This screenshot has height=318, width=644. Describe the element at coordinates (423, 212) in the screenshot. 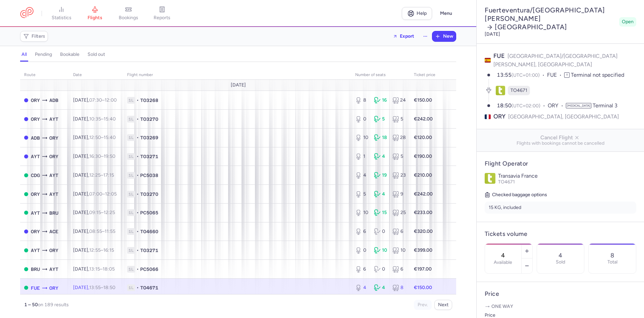

I see `strong: €233.00` at that location.